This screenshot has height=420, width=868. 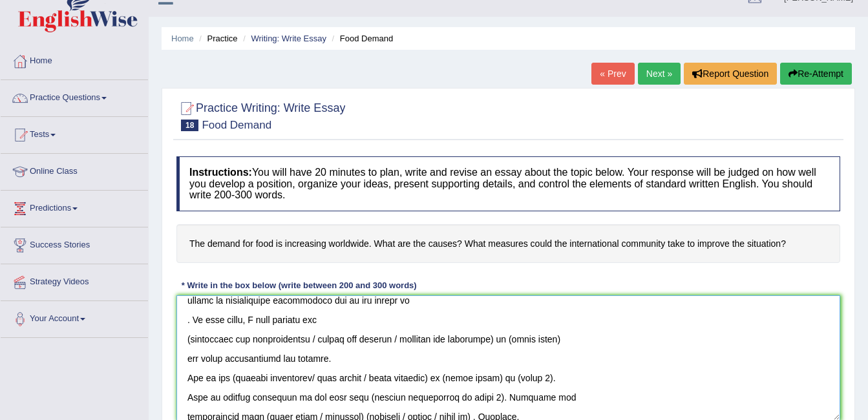 What do you see at coordinates (74, 170) in the screenshot?
I see `a: Online Class` at bounding box center [74, 170].